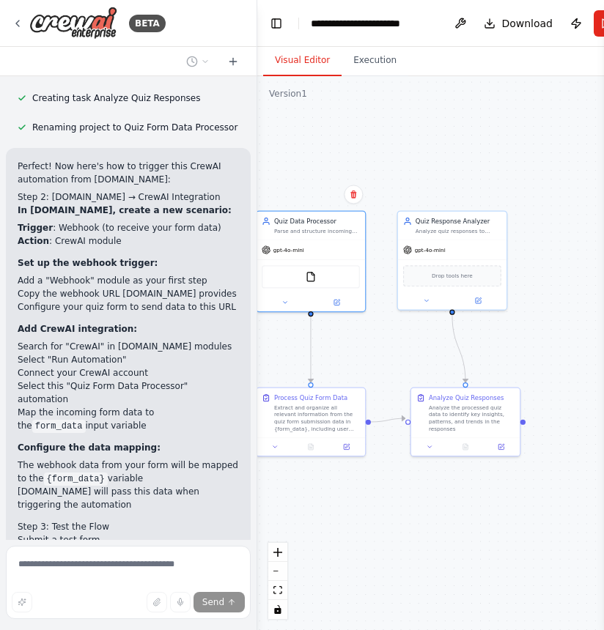 This screenshot has width=604, height=630. Describe the element at coordinates (116, 98) in the screenshot. I see `span: Creating task Analyze Quiz Responses` at that location.